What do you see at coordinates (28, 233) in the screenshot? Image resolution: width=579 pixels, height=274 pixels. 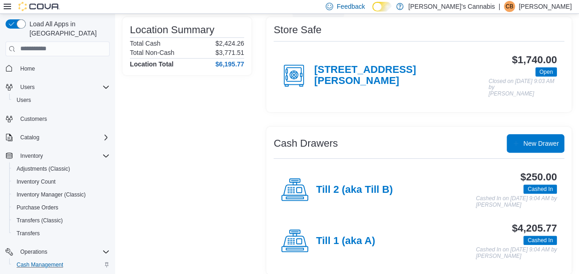 I see `a: Transfers` at bounding box center [28, 233].